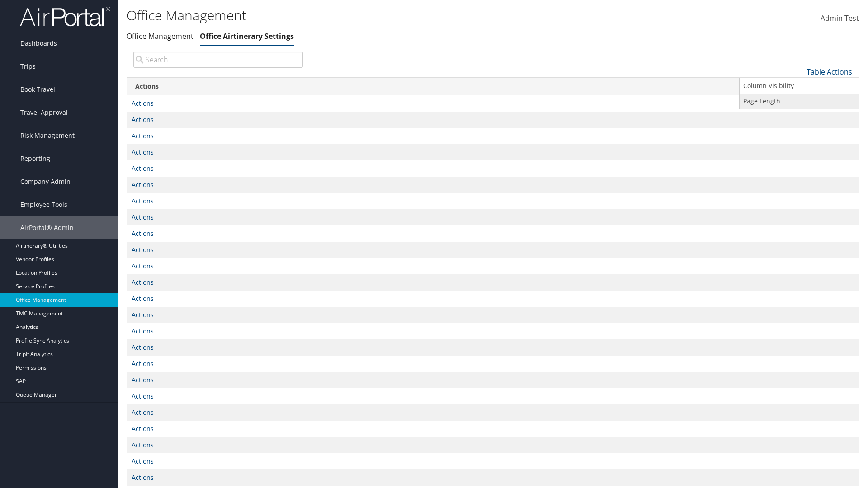 This screenshot has width=868, height=488. I want to click on a: Column Visibility, so click(799, 86).